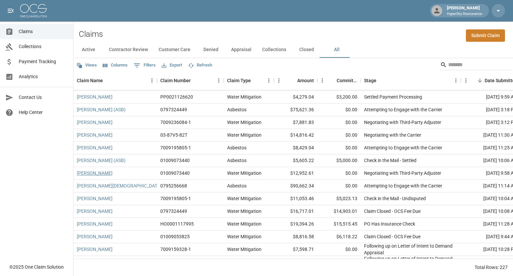  I want to click on button: Appraisal, so click(241, 50).